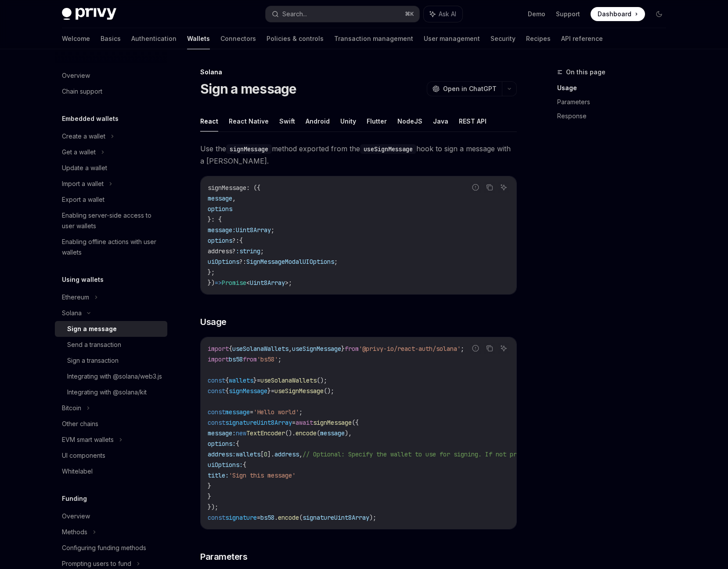 The width and height of the screenshot is (728, 569). I want to click on h5: Using wallets, so click(83, 279).